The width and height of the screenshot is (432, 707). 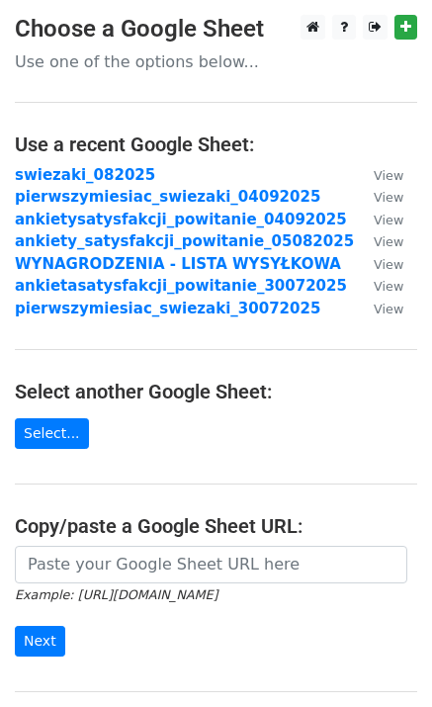 What do you see at coordinates (181, 219) in the screenshot?
I see `a: ankietysatysfakcji_powitanie_04092025` at bounding box center [181, 219].